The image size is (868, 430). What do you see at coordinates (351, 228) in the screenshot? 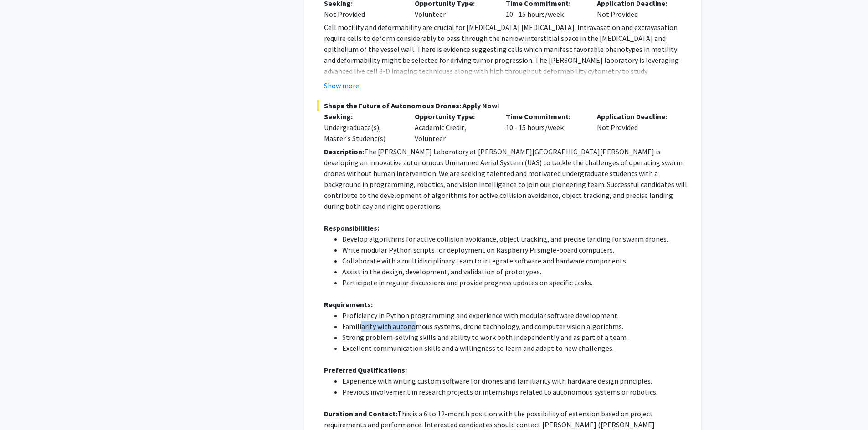
I see `strong: Responsibilities:` at bounding box center [351, 228].